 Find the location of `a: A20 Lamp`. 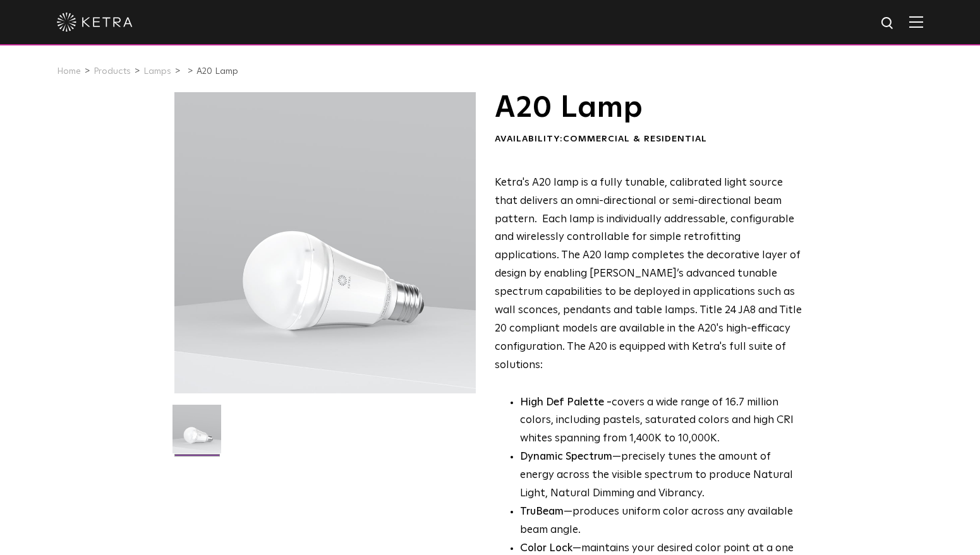

a: A20 Lamp is located at coordinates (217, 71).